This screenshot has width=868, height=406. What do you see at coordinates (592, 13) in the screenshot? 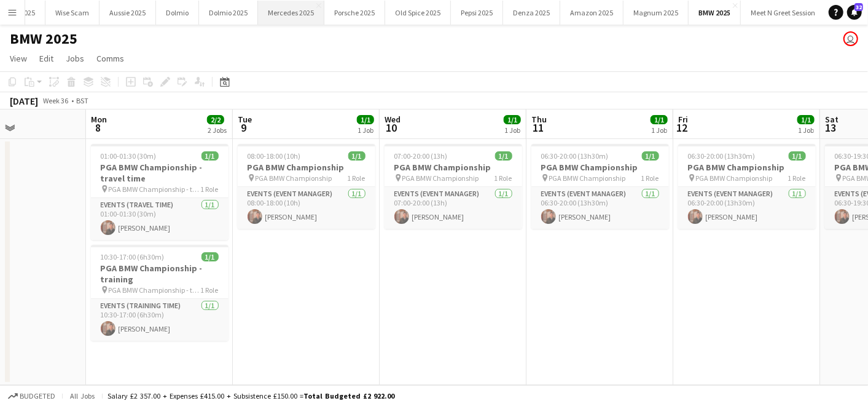
I see `button: Amazon 2025` at bounding box center [592, 13].